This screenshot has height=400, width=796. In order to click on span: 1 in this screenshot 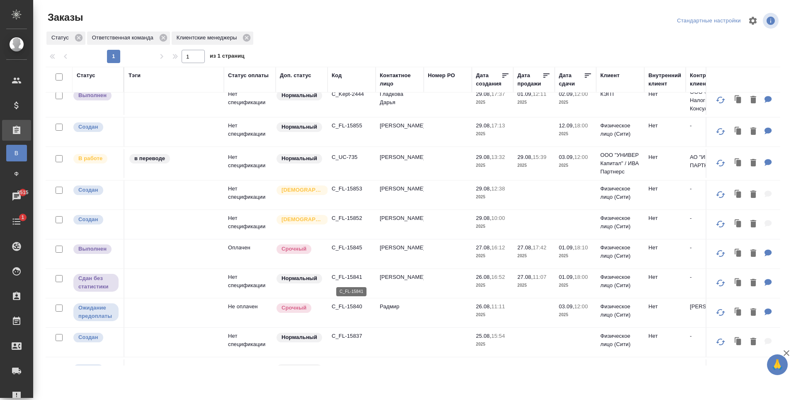, I will do `click(22, 217)`.